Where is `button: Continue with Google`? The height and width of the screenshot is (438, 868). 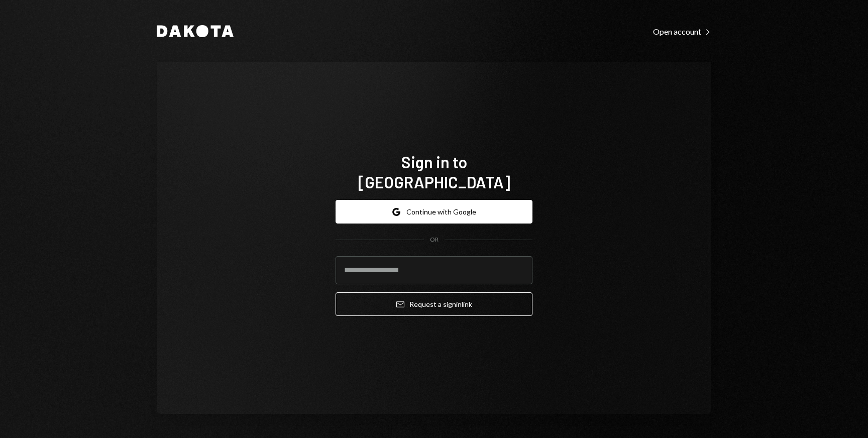 button: Continue with Google is located at coordinates (434, 211).